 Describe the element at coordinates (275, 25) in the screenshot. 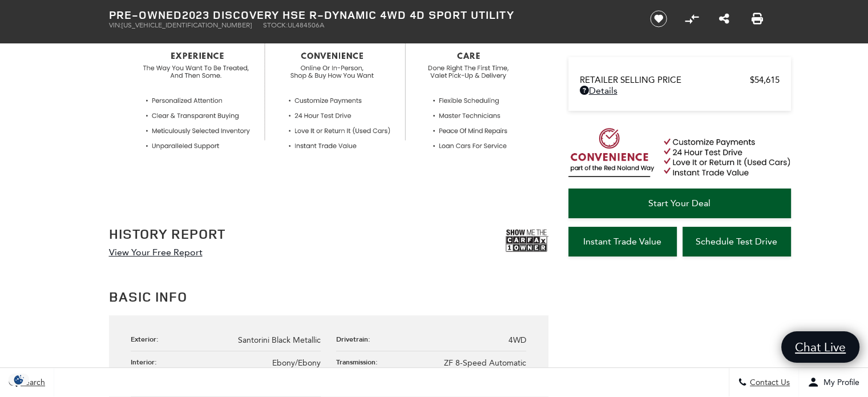

I see `span: Stock:` at that location.